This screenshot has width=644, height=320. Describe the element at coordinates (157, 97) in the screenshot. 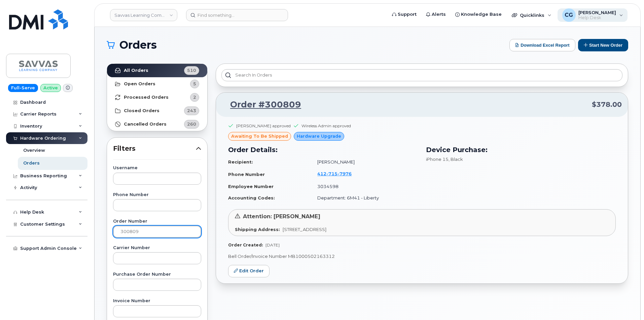

I see `a: Processed Orders2` at that location.